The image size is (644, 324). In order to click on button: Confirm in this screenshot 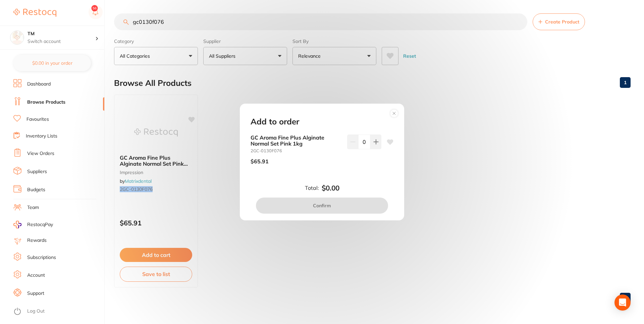, I will do `click(322, 206)`.